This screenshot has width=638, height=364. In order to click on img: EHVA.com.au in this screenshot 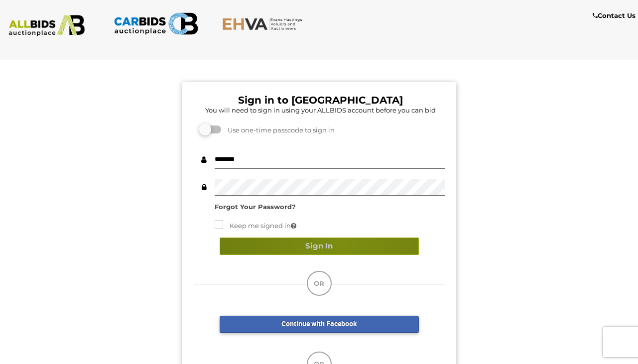, I will do `click(264, 24)`.